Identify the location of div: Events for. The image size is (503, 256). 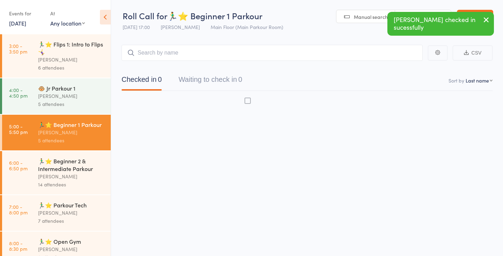
(26, 13).